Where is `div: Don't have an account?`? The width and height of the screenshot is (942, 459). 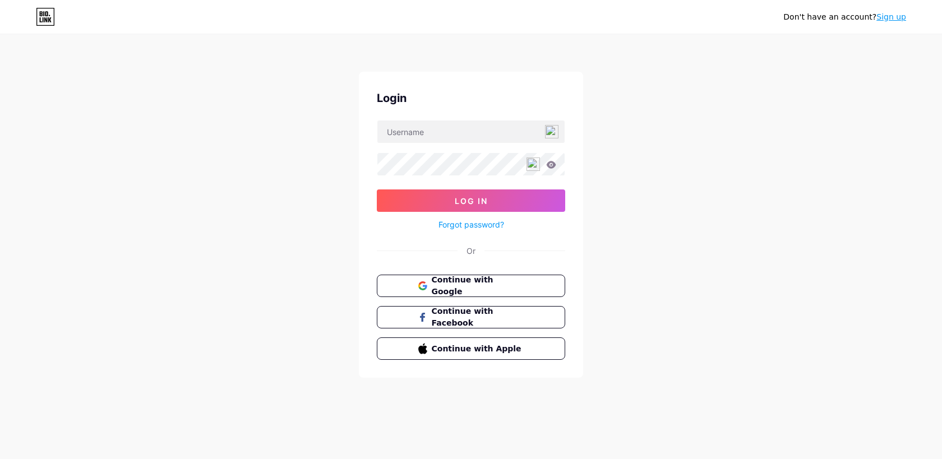
div: Don't have an account? is located at coordinates (845, 17).